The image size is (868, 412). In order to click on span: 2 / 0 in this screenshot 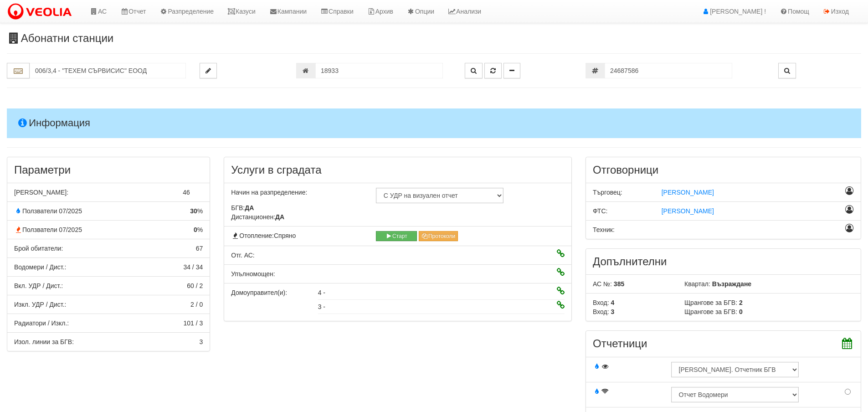, I will do `click(196, 305)`.